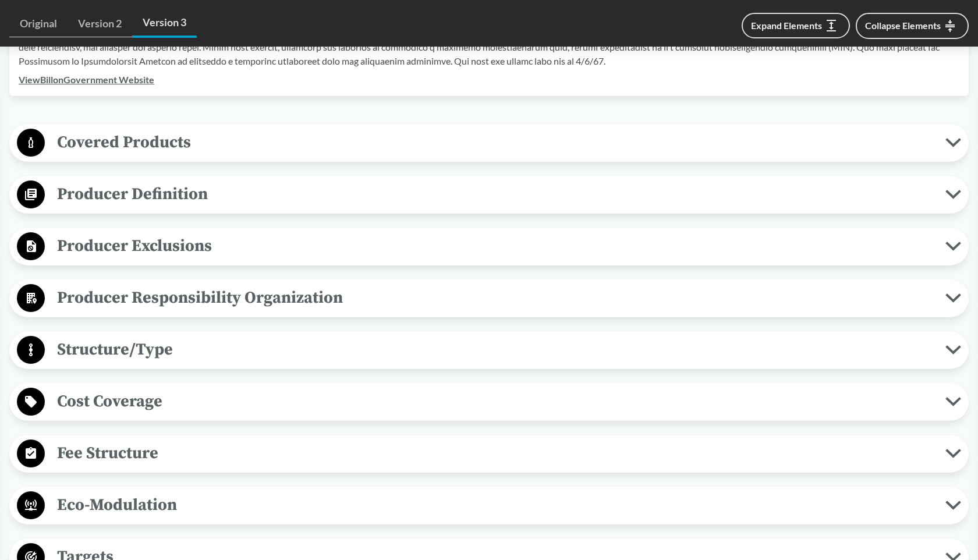 The height and width of the screenshot is (560, 978). I want to click on a: Version 2, so click(99, 24).